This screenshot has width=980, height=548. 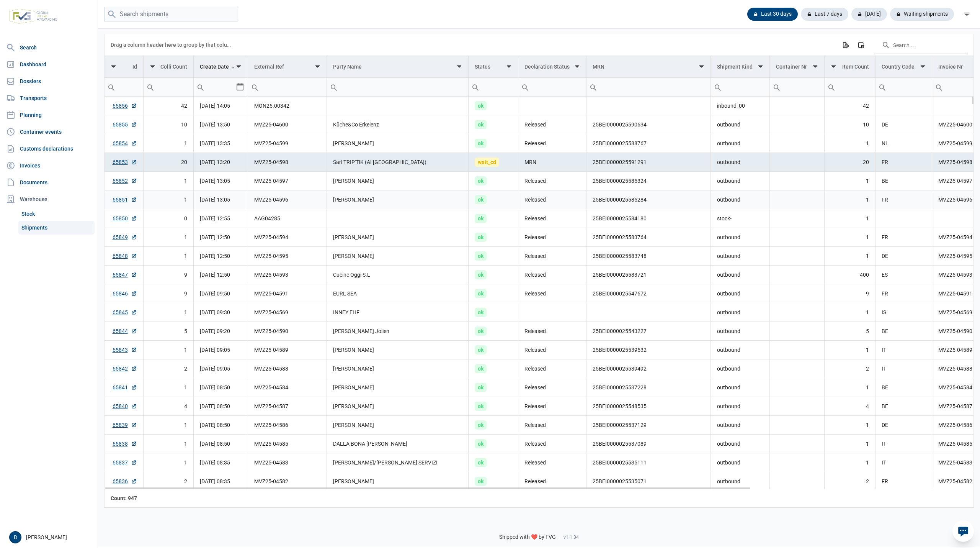 I want to click on td: MVZ25-04569, so click(x=287, y=312).